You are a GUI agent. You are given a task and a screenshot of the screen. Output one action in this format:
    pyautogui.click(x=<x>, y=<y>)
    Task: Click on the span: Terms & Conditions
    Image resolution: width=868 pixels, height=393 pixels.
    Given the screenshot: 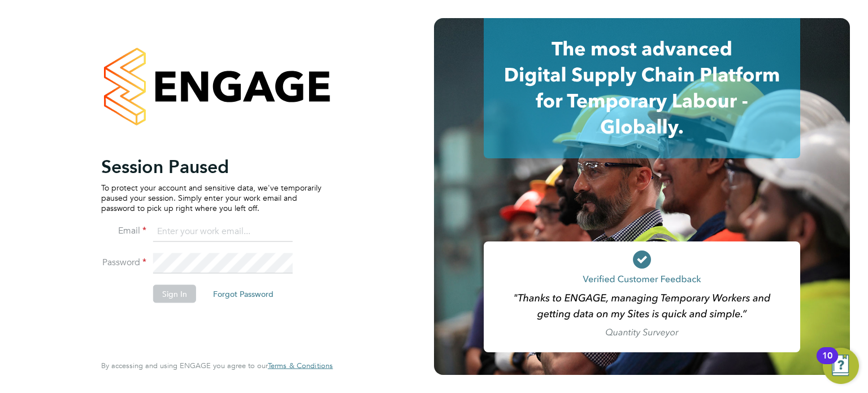 What is the action you would take?
    pyautogui.click(x=300, y=365)
    